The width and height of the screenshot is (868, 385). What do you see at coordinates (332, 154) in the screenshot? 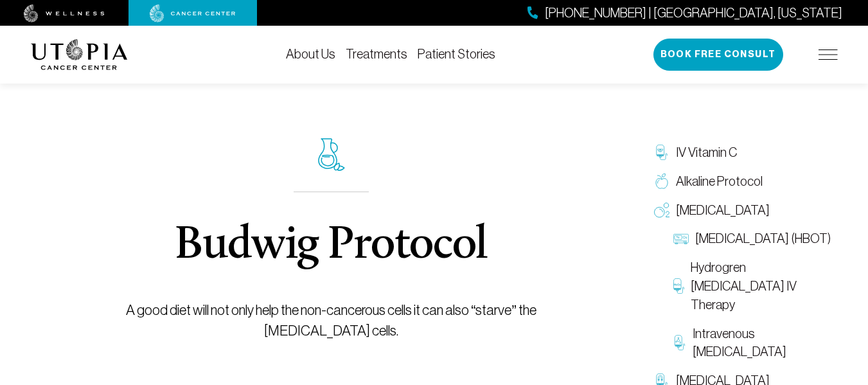
I see `img: icon` at bounding box center [332, 154].